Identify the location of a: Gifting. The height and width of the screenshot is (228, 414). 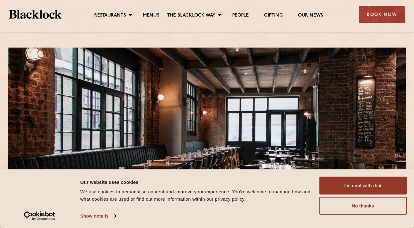
(273, 16).